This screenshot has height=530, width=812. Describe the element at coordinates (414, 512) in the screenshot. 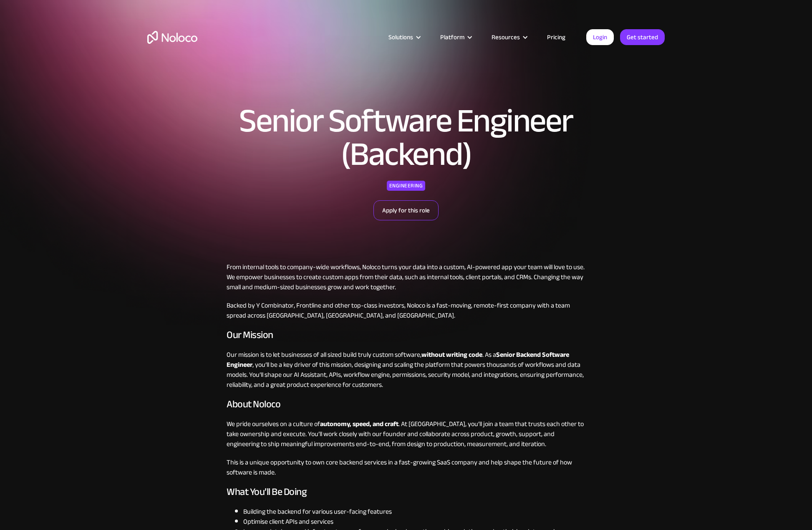

I see `li: Building the backend for various user-facing features` at that location.